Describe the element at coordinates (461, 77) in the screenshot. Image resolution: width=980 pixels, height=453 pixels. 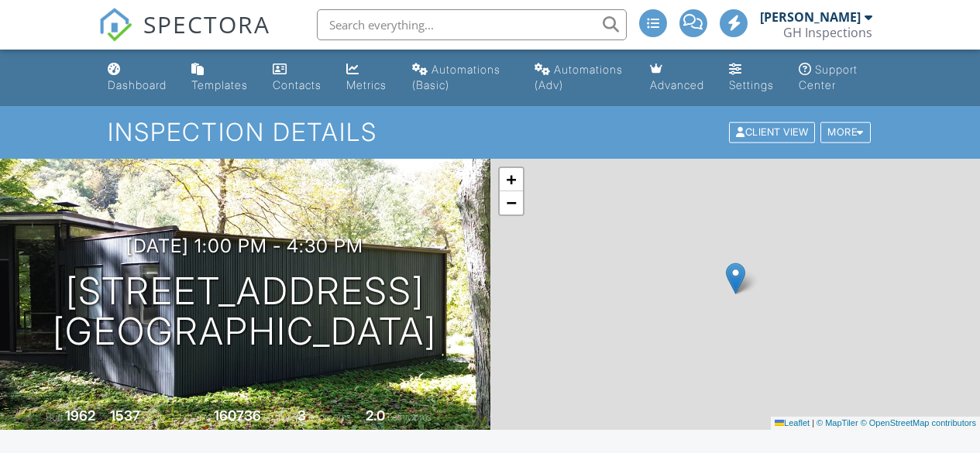
I see `a: Automations (Basic)` at that location.